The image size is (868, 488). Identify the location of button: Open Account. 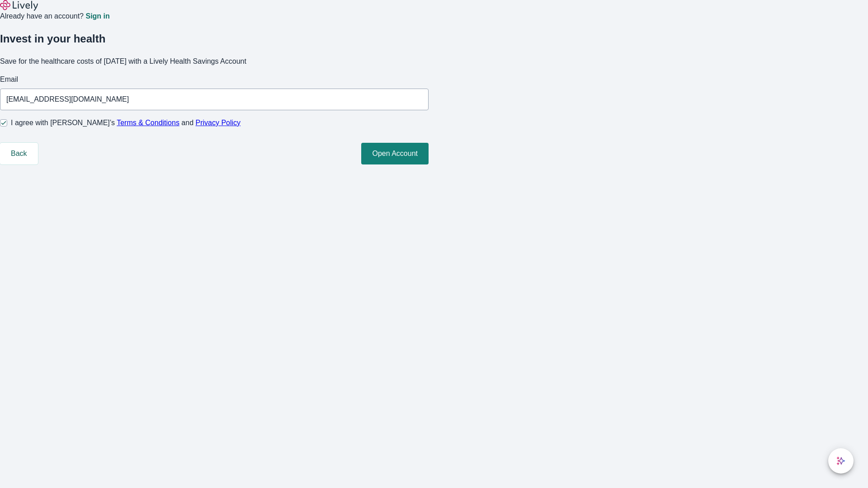
(395, 153).